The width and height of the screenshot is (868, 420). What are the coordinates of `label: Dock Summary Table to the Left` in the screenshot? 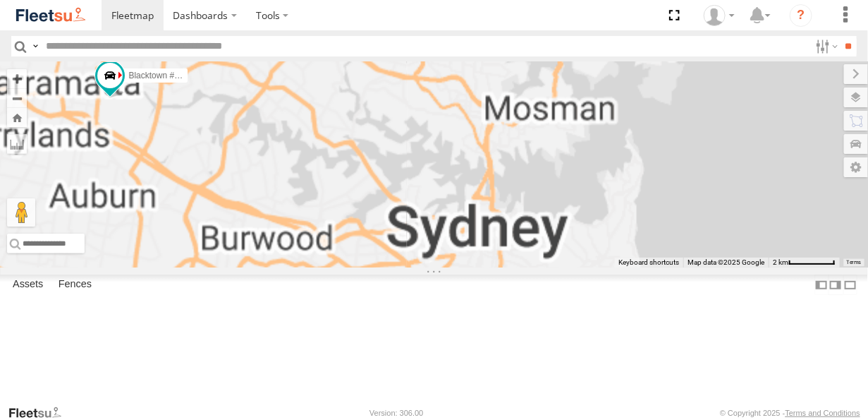 It's located at (821, 284).